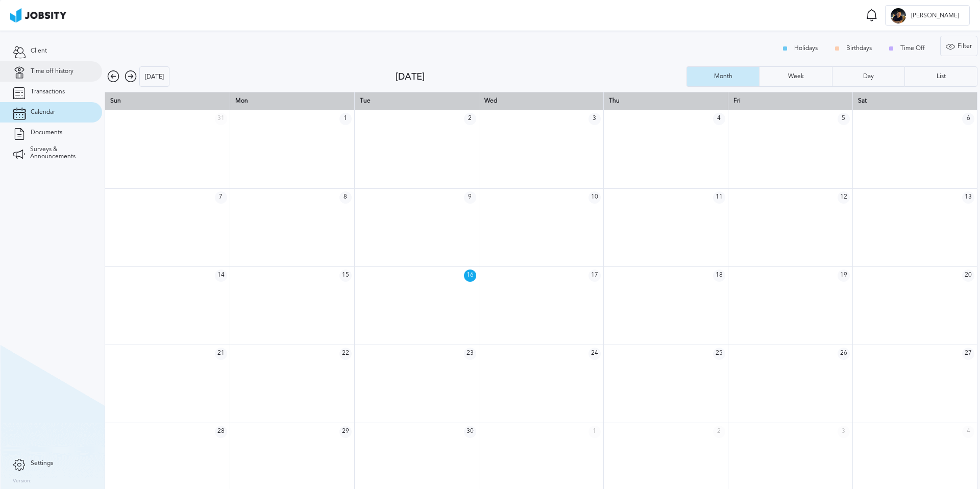 The width and height of the screenshot is (980, 489). I want to click on div: Month, so click(723, 76).